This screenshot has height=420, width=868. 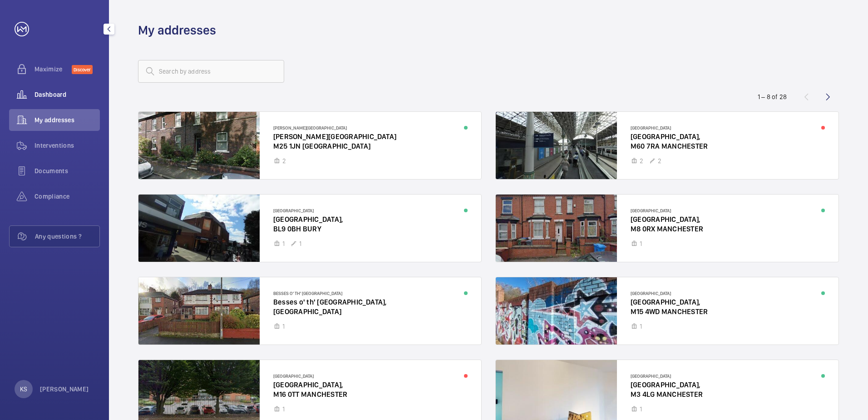 What do you see at coordinates (772, 97) in the screenshot?
I see `div: 1 – 8 of 28` at bounding box center [772, 97].